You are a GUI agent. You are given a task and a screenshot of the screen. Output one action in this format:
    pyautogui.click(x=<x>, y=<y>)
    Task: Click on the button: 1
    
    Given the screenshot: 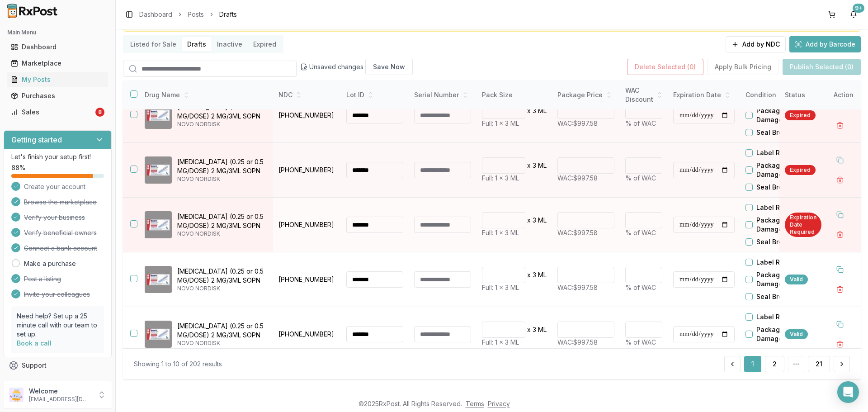 What is the action you would take?
    pyautogui.click(x=753, y=364)
    